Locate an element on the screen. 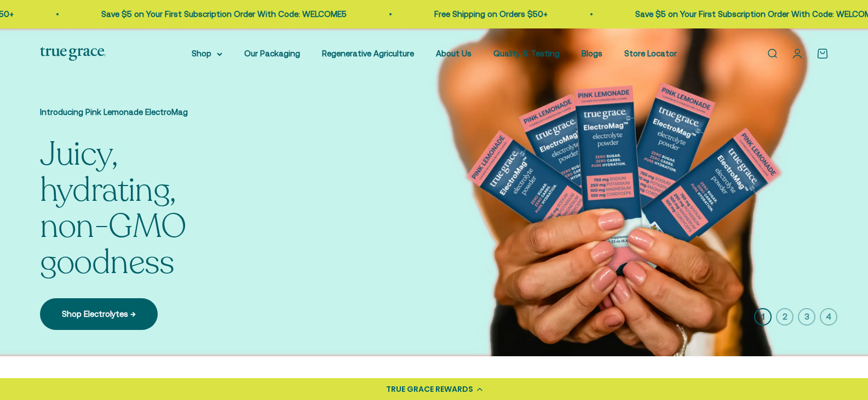 The height and width of the screenshot is (400, 868). button: 2 is located at coordinates (785, 317).